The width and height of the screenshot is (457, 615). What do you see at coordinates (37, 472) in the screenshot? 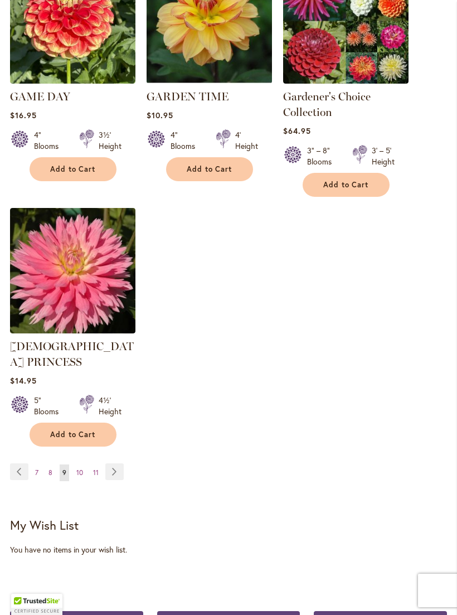
I see `span: 7` at bounding box center [37, 472].